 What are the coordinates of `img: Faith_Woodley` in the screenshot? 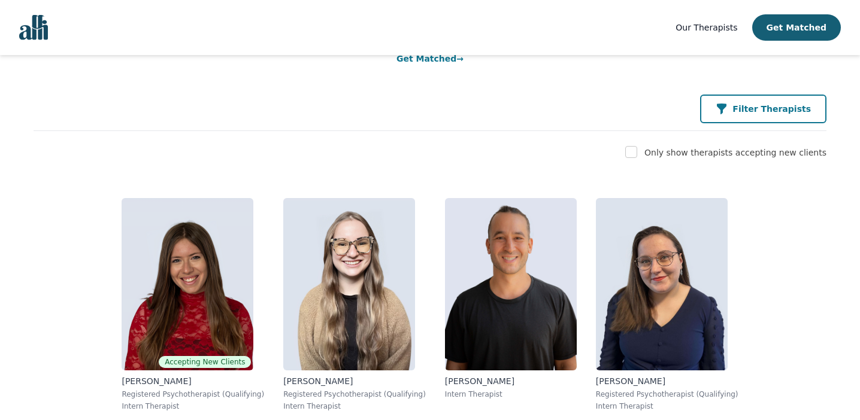 It's located at (349, 284).